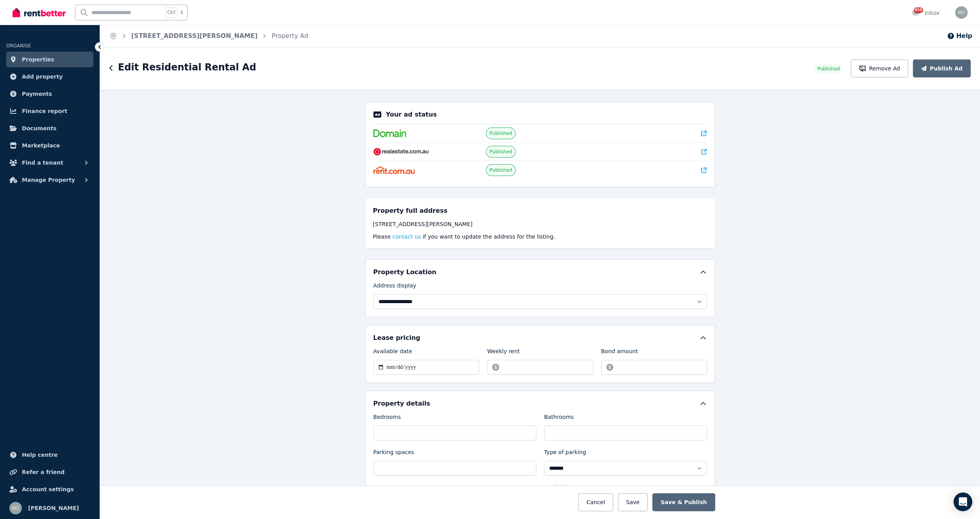 The height and width of the screenshot is (519, 980). Describe the element at coordinates (49, 94) in the screenshot. I see `a: Payments` at that location.